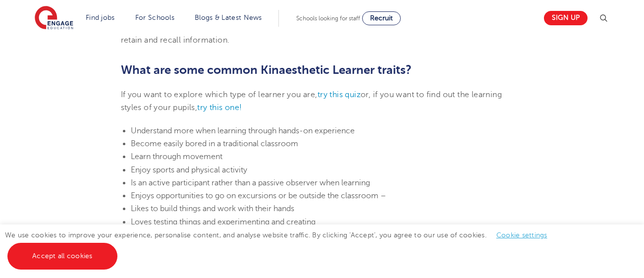  I want to click on span: What are some common Kinaesthetic Learner traits?, so click(266, 70).